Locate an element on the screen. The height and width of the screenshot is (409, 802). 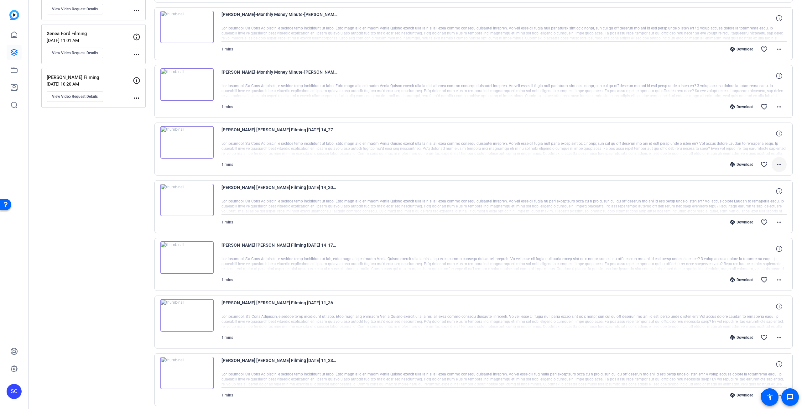
img: blue-gradient.svg is located at coordinates (14, 15).